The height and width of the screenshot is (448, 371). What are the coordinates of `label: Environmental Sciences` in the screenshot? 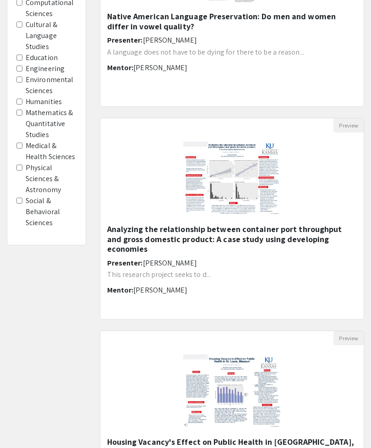 It's located at (51, 86).